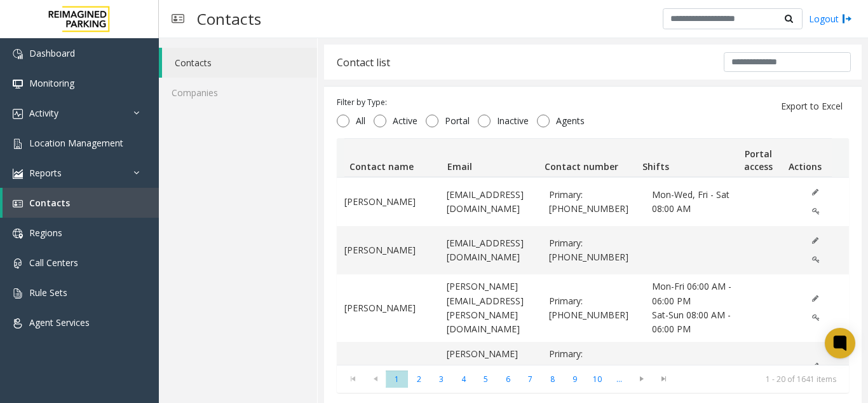 The height and width of the screenshot is (403, 868). Describe the element at coordinates (464, 103) in the screenshot. I see `div: Filter by Type:` at that location.